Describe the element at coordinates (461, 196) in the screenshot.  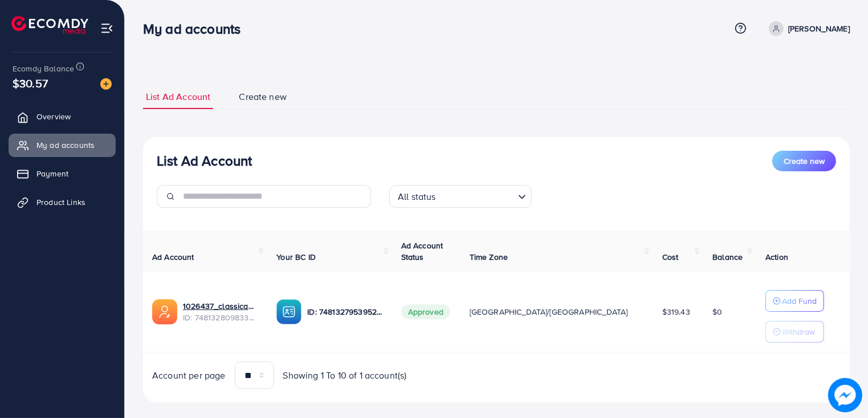
I see `div: Search for option` at that location.